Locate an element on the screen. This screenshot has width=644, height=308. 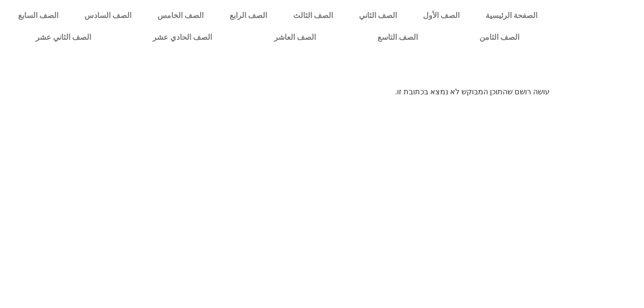
a: الصفحة الرئيسية is located at coordinates (511, 16).